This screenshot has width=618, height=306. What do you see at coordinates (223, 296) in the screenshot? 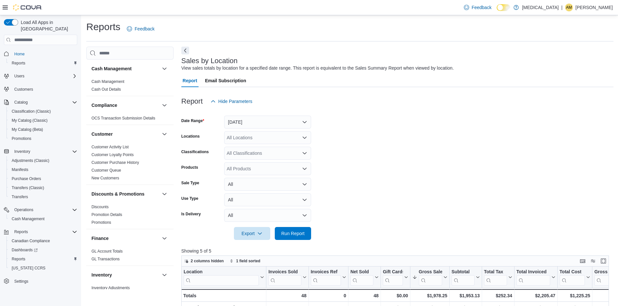
I see `div: Totals` at bounding box center [223, 296].